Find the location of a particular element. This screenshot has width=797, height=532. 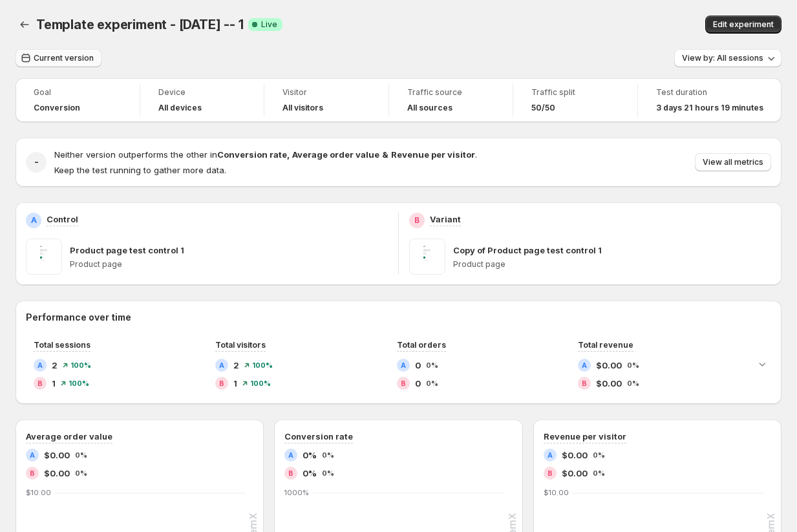

span: Edit experiment is located at coordinates (744, 24).